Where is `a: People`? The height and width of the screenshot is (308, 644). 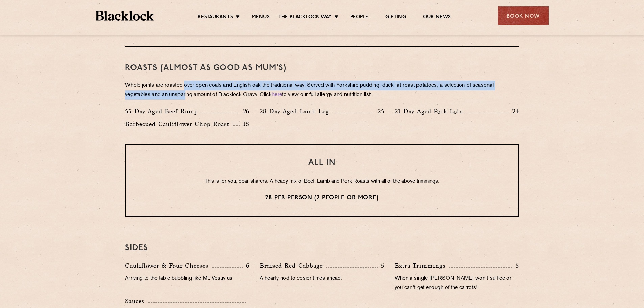
a: People is located at coordinates (360, 17).